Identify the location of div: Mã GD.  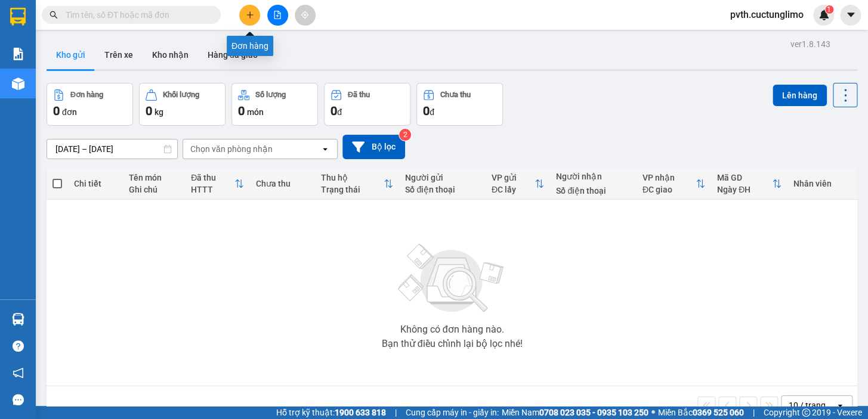
(745, 178).